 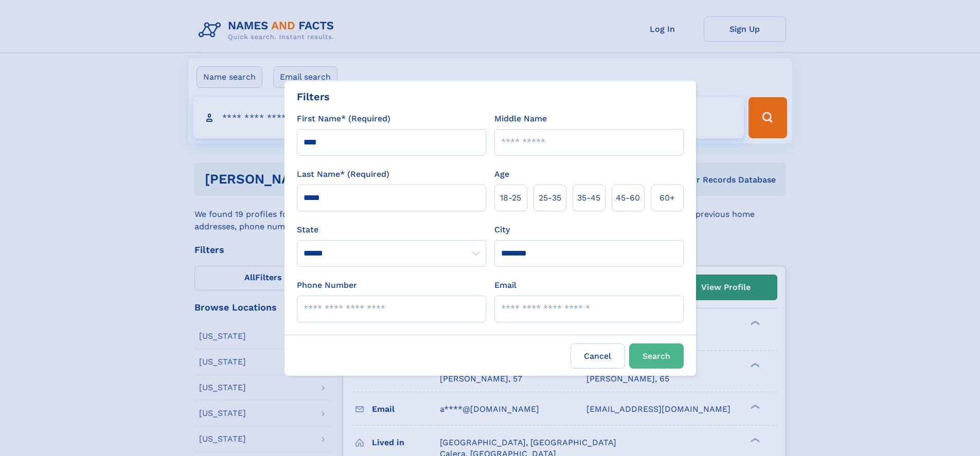 What do you see at coordinates (656, 356) in the screenshot?
I see `button: Search` at bounding box center [656, 356].